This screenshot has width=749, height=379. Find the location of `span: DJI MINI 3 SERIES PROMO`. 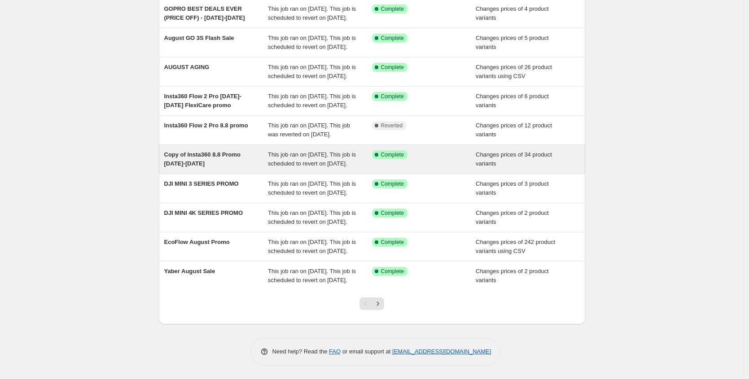

span: DJI MINI 3 SERIES PROMO is located at coordinates (202, 184).